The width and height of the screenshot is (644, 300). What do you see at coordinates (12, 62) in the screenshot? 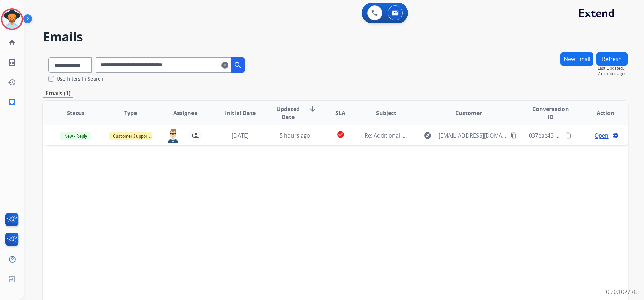
I see `mat-icon: list_alt` at bounding box center [12, 62].